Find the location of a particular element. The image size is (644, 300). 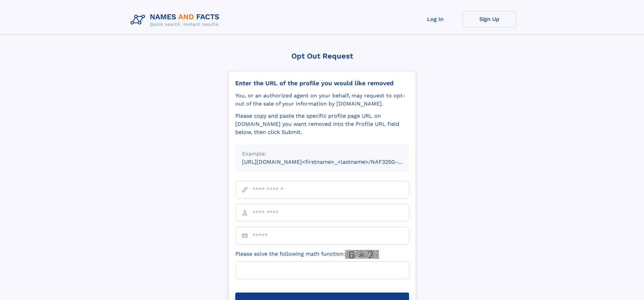

a: Log In is located at coordinates (436, 19).